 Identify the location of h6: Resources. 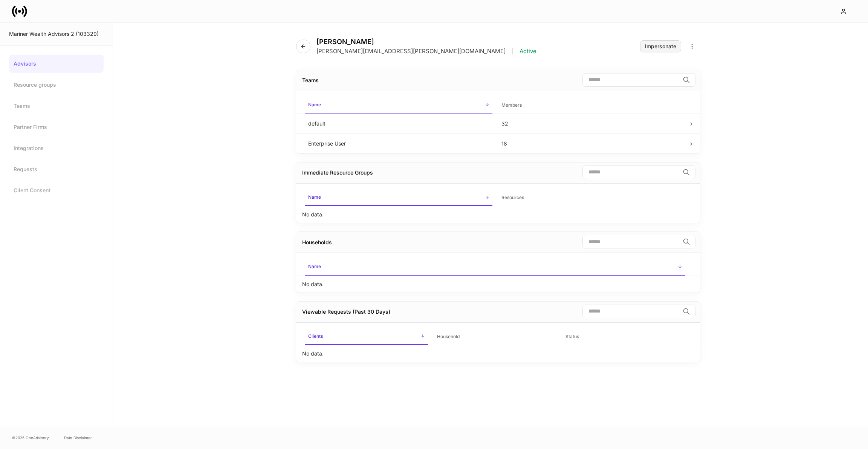
(513, 197).